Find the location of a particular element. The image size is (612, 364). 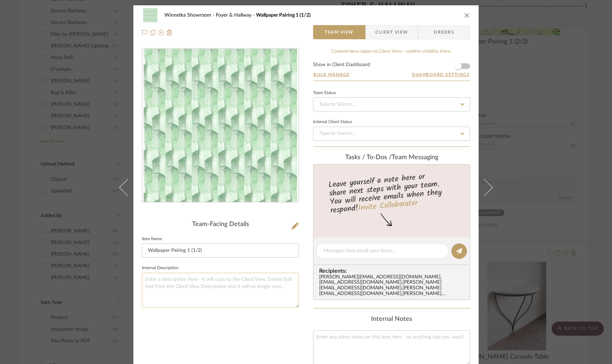

span: Tasks / To-Dos / is located at coordinates (368, 157).